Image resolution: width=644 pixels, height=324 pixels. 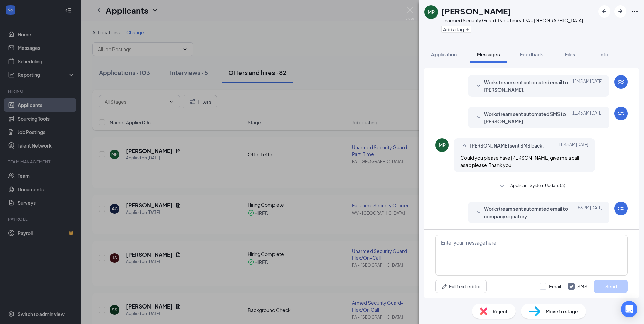 I want to click on span: Reject, so click(x=500, y=312).